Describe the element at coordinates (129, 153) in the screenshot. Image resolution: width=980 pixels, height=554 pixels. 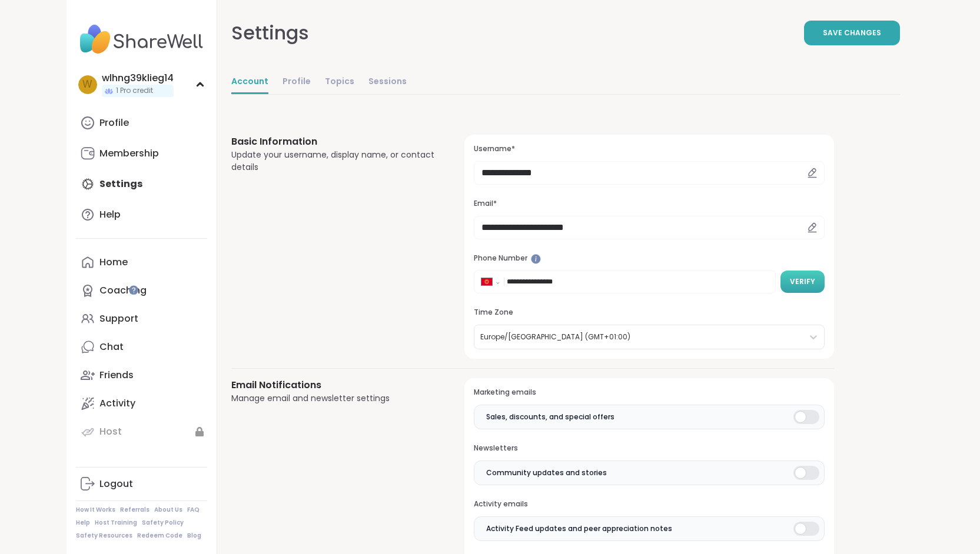
I see `div: Membership` at that location.